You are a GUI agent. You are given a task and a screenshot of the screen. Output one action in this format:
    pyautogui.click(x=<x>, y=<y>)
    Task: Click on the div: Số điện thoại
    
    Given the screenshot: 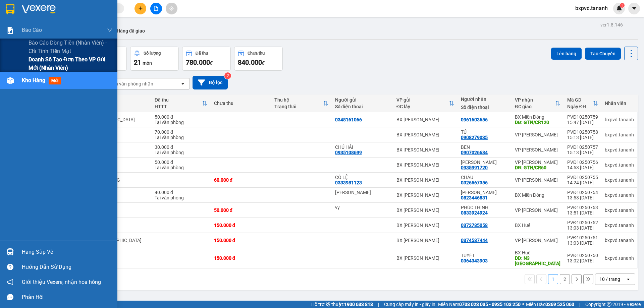 What is the action you would take?
    pyautogui.click(x=484, y=107)
    